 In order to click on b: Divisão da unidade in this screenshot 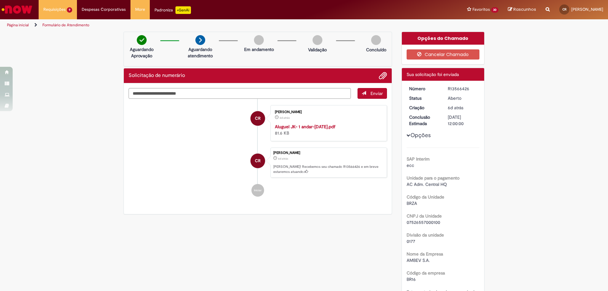, I will do `click(425, 235)`.